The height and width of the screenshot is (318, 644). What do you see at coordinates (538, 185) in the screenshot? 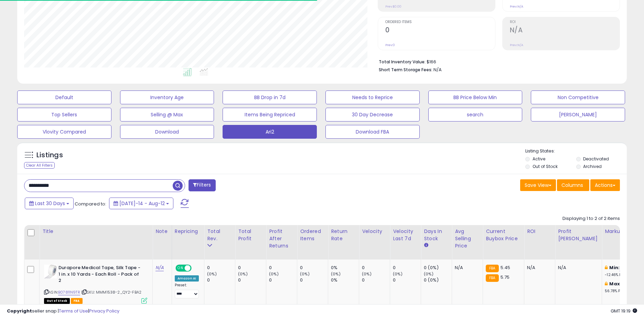
I see `button: Save View` at bounding box center [538, 185].